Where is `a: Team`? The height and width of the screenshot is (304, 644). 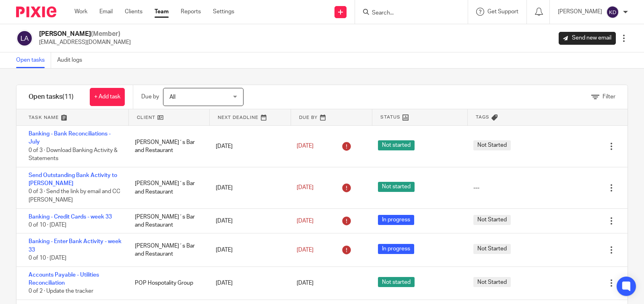
a: Team is located at coordinates (161, 12).